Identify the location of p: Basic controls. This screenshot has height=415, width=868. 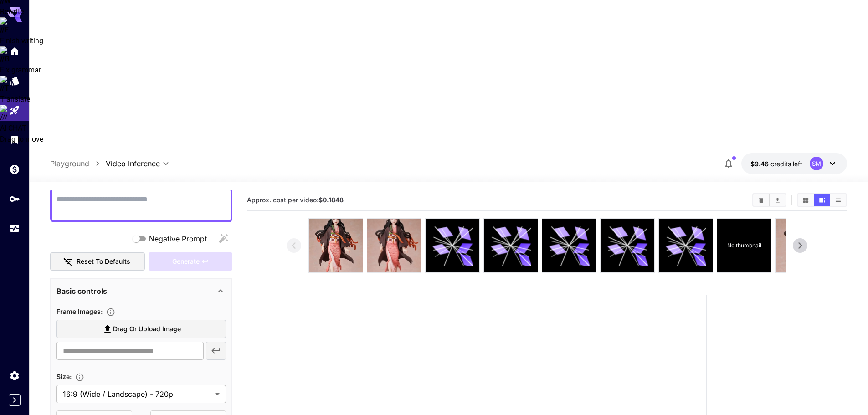
(82, 291).